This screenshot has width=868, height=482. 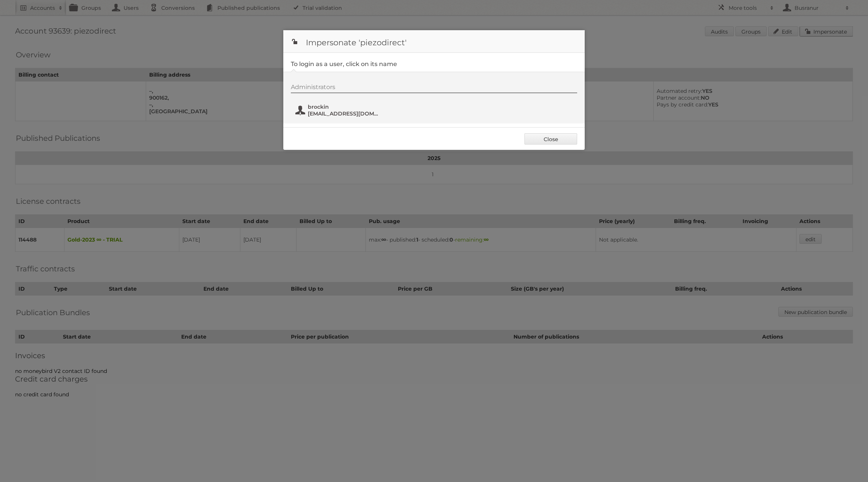 I want to click on h1: Impersonate 'piezodirect', so click(x=434, y=42).